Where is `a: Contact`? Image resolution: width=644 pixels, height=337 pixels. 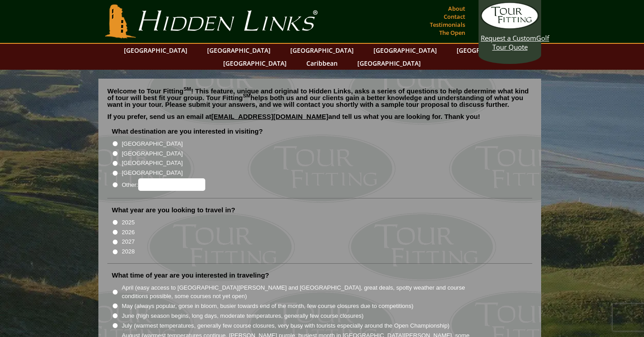
a: Contact is located at coordinates (455, 16).